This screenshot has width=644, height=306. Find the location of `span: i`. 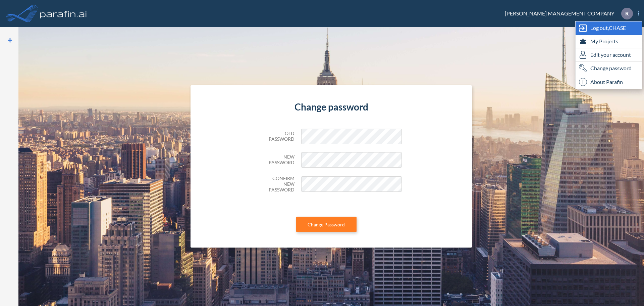

span: i is located at coordinates (583, 82).